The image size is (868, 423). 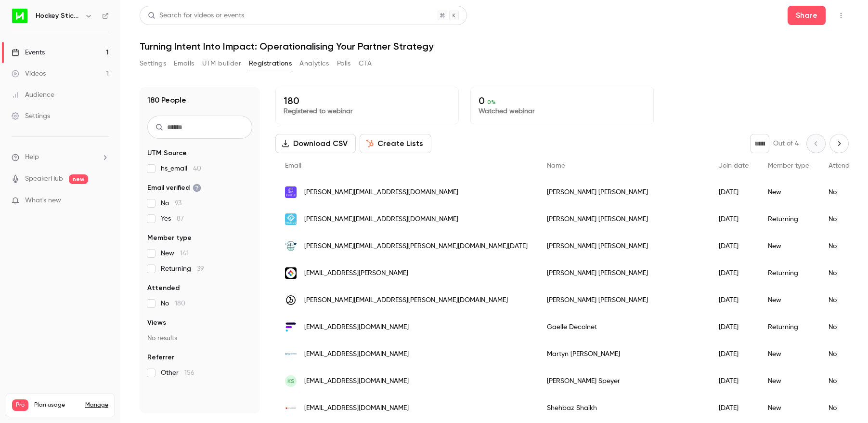 What do you see at coordinates (344, 63) in the screenshot?
I see `button: Polls` at bounding box center [344, 63].